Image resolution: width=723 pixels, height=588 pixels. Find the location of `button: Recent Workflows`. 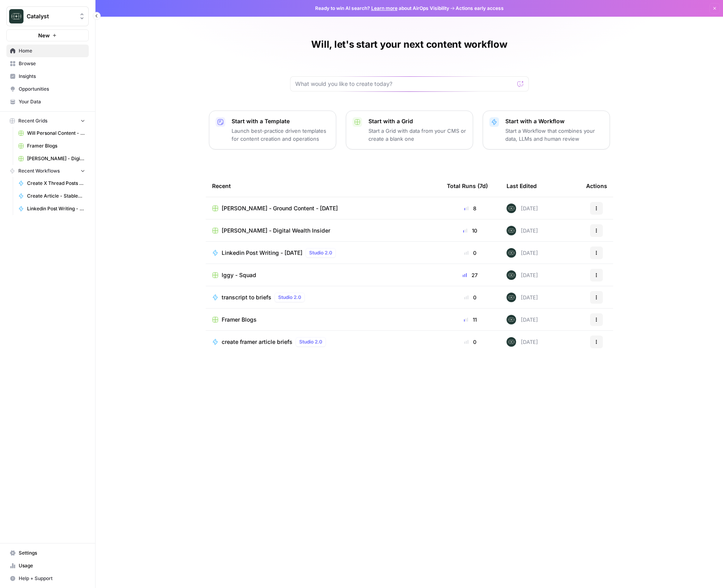

button: Recent Workflows is located at coordinates (47, 171).